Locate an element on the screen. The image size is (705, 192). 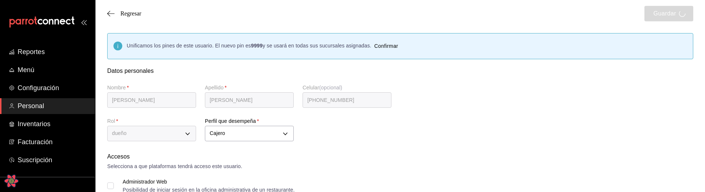
label: Perfil que desempeña is located at coordinates (249, 120).